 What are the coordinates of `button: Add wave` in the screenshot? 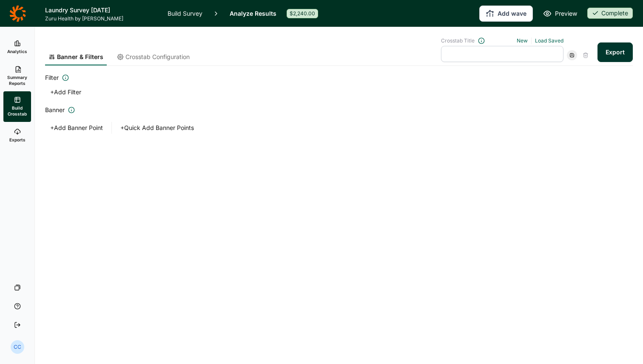 It's located at (506, 13).